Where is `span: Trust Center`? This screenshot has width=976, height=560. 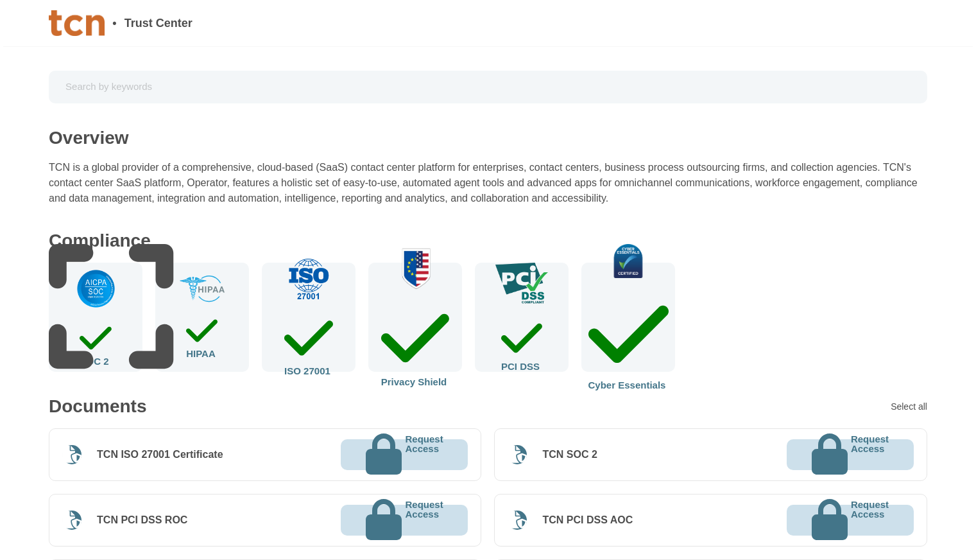 span: Trust Center is located at coordinates (159, 23).